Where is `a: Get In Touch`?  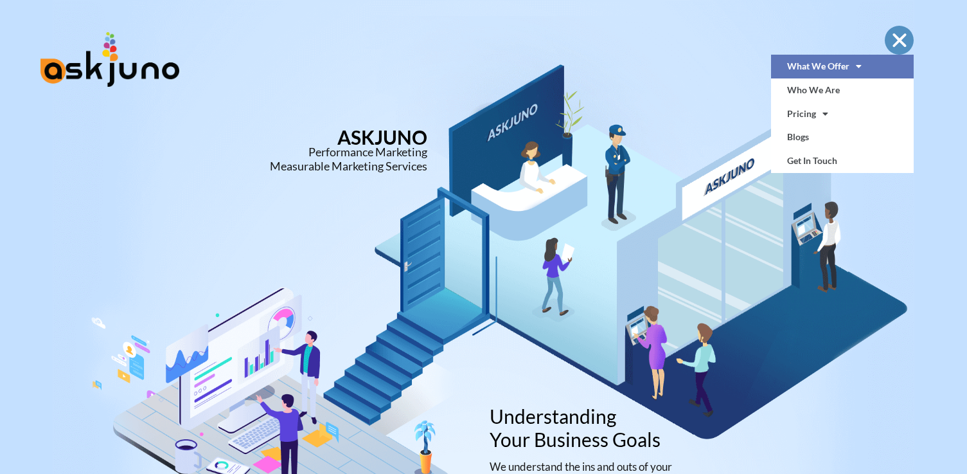
a: Get In Touch is located at coordinates (843, 161).